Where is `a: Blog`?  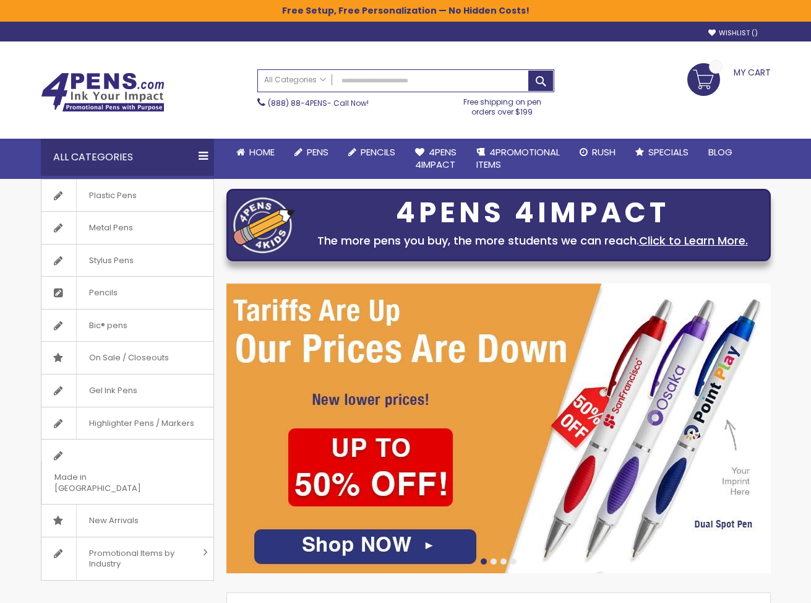 a: Blog is located at coordinates (720, 152).